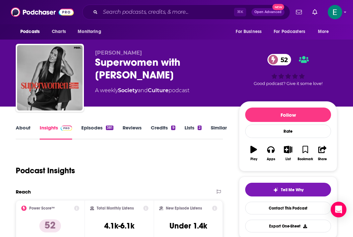 The width and height of the screenshot is (353, 237). Describe the element at coordinates (173, 128) in the screenshot. I see `div: 9` at that location.